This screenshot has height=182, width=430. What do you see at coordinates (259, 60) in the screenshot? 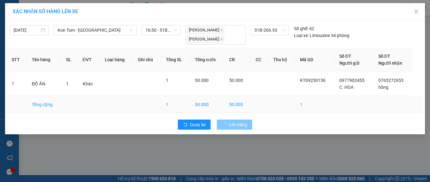
I see `th: CC` at bounding box center [259, 60].